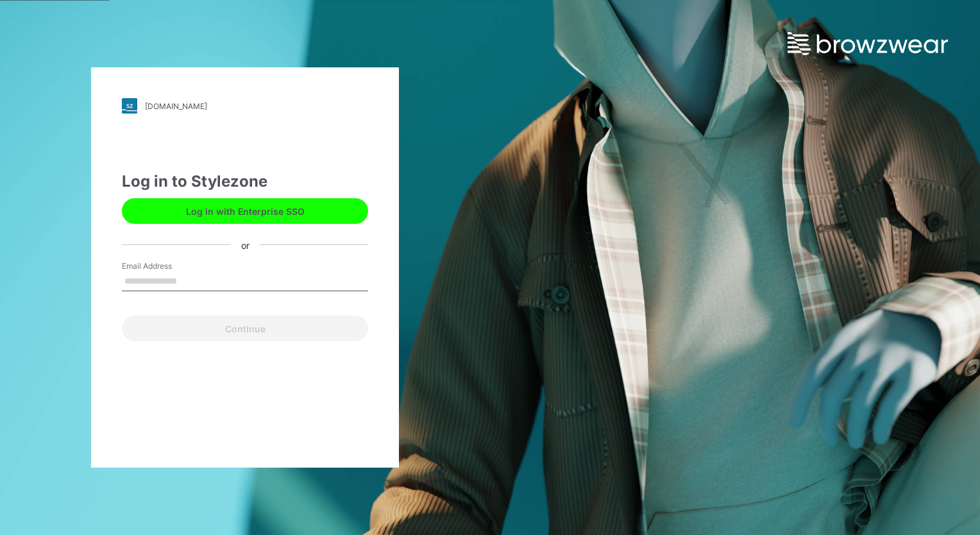 This screenshot has height=535, width=980. Describe the element at coordinates (245, 244) in the screenshot. I see `div: or` at that location.